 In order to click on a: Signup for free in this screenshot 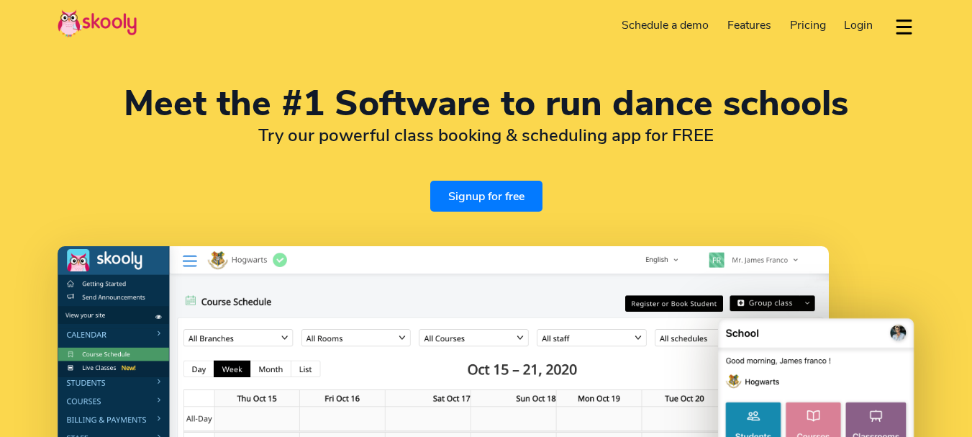, I will do `click(486, 196)`.